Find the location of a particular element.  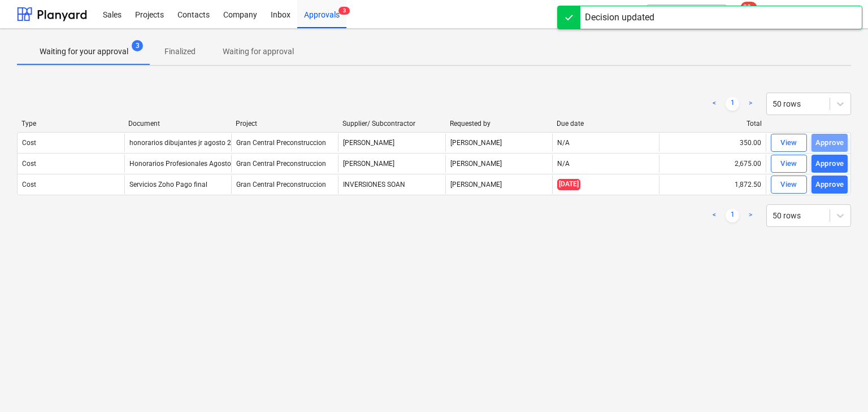

div: Type is located at coordinates (70, 123).